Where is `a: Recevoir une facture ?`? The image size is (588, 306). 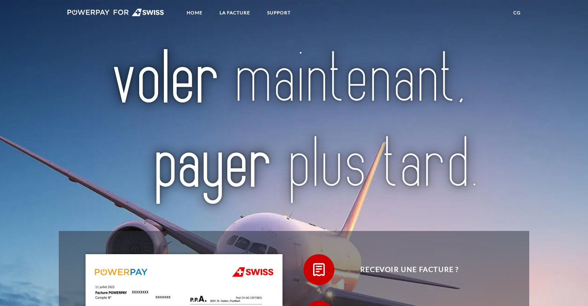 a: Recevoir une facture ? is located at coordinates (404, 269).